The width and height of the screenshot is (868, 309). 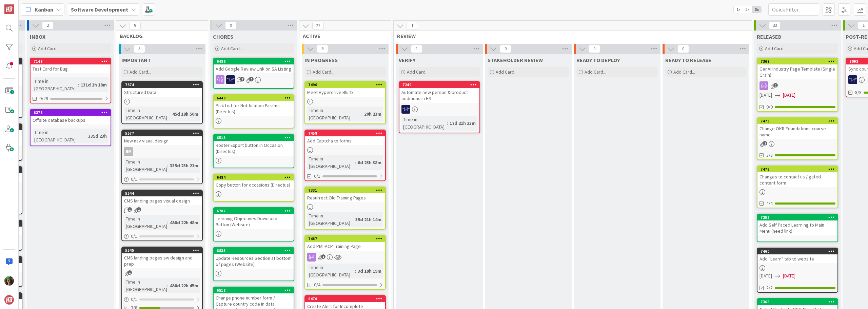 What do you see at coordinates (254, 69) in the screenshot?
I see `div: Add Google Review Link on SA Listing` at bounding box center [254, 69].